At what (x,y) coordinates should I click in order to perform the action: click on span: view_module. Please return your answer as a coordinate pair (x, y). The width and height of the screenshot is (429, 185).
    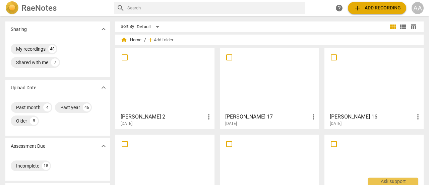
    Looking at the image, I should click on (393, 27).